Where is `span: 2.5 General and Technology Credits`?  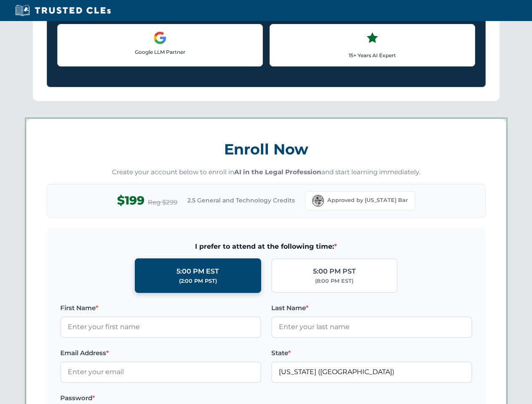
span: 2.5 General and Technology Credits is located at coordinates (241, 201).